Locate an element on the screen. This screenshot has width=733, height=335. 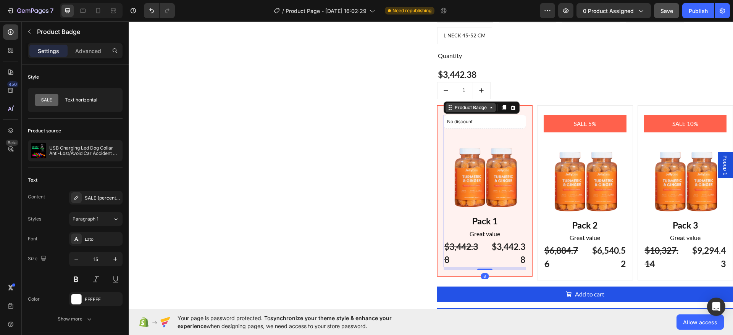
pre: SALE 10% is located at coordinates (557, 102).